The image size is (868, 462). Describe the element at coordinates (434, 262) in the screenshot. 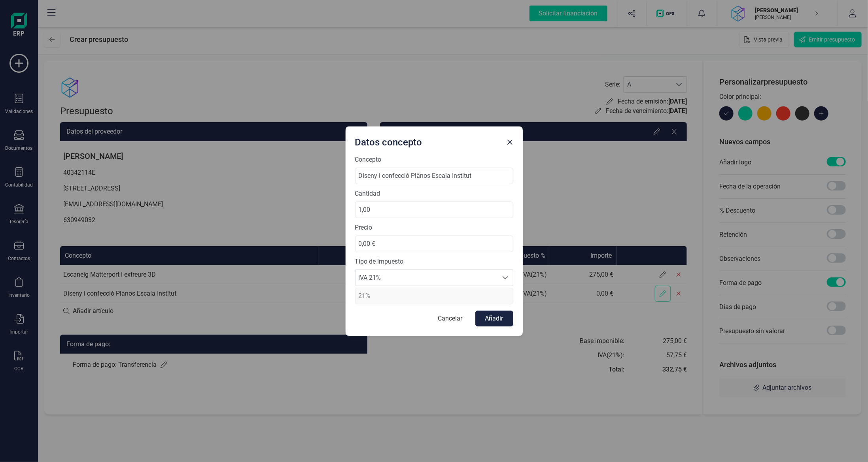

I see `label: Tipo de impuesto` at that location.